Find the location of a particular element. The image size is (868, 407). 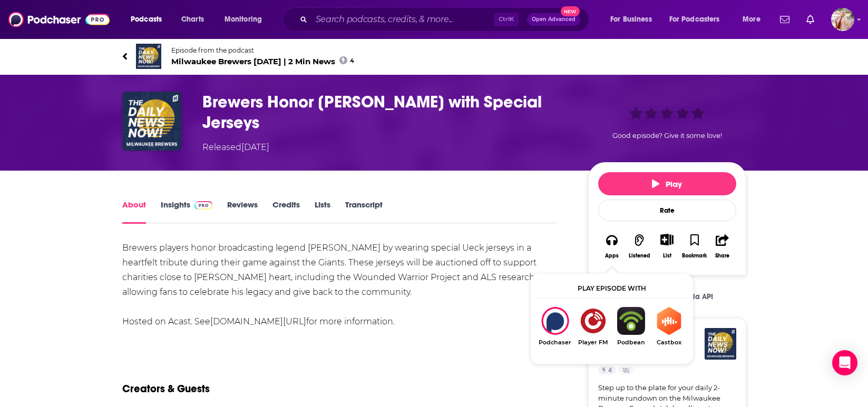

span: Monitoring is located at coordinates (243, 20).